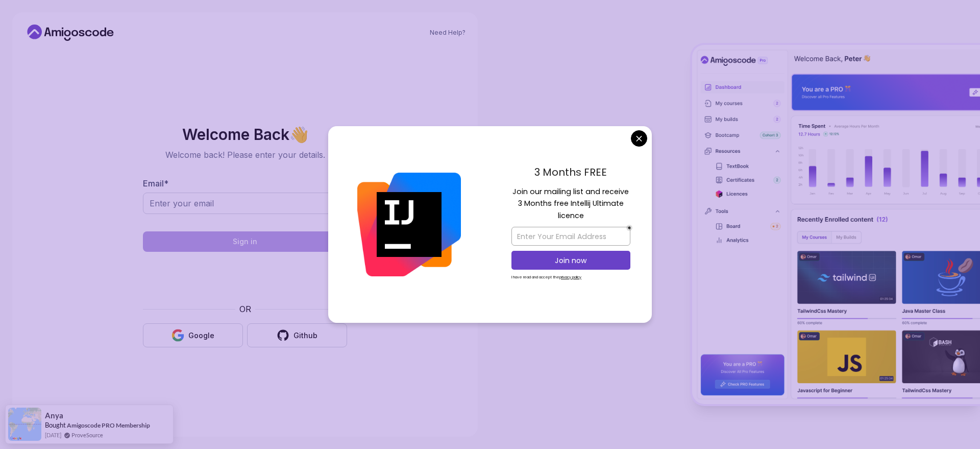 The width and height of the screenshot is (980, 449). I want to click on label: Email *, so click(155, 184).